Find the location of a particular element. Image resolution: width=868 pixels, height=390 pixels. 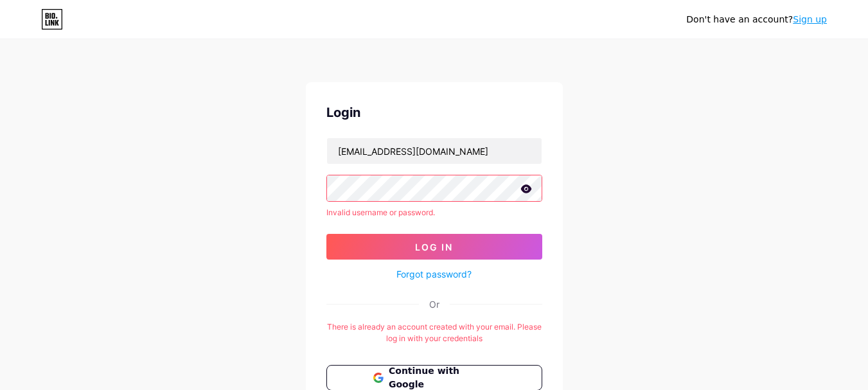

input: Username is located at coordinates (434, 151).